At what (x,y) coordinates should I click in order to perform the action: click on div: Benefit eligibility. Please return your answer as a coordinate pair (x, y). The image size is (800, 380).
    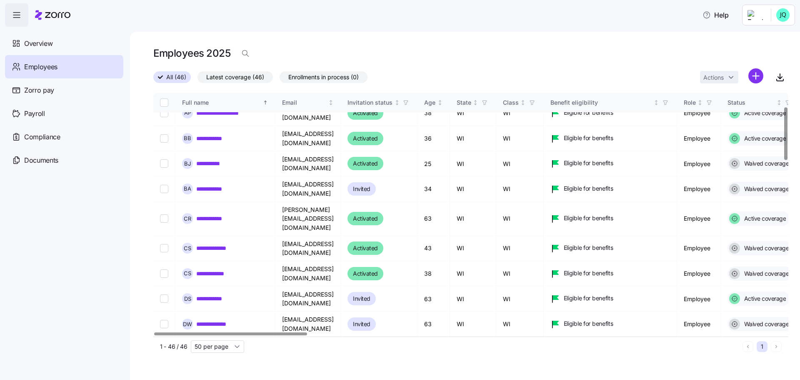
    Looking at the image, I should click on (601, 103).